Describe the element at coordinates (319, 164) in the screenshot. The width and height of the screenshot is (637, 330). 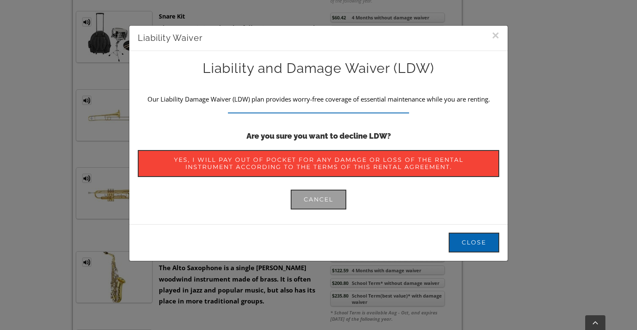
I see `a: Yes, I will pay out of pocket for any damage or loss of the rental instrument according to the te...` at that location.